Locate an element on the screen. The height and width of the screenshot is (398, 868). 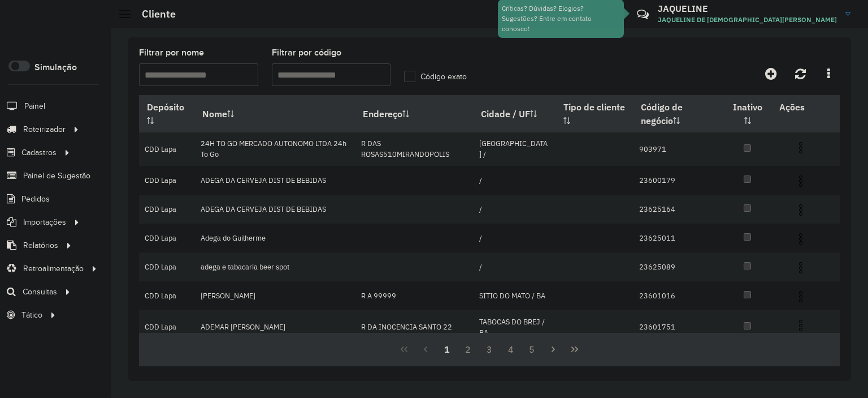
span: Consultas is located at coordinates (40, 292).